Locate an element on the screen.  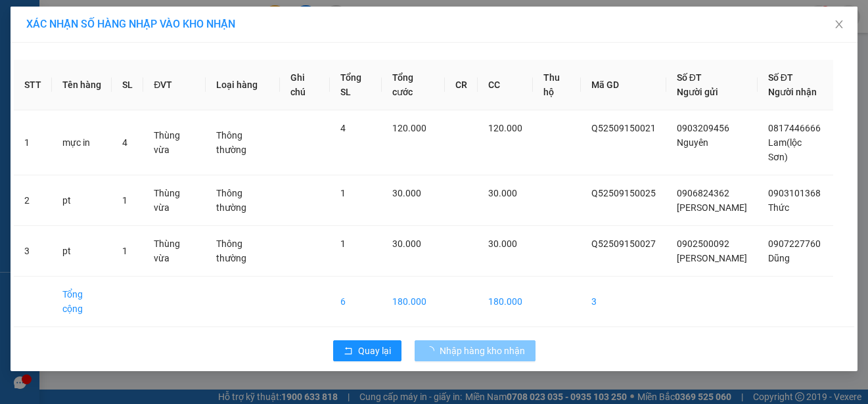
th: CR is located at coordinates (462, 84).